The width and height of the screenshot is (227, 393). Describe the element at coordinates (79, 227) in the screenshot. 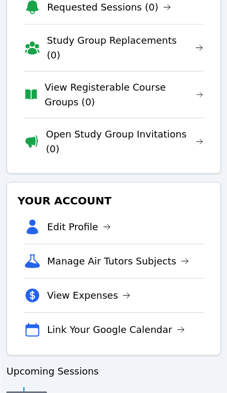

I see `a: Edit Profile` at that location.